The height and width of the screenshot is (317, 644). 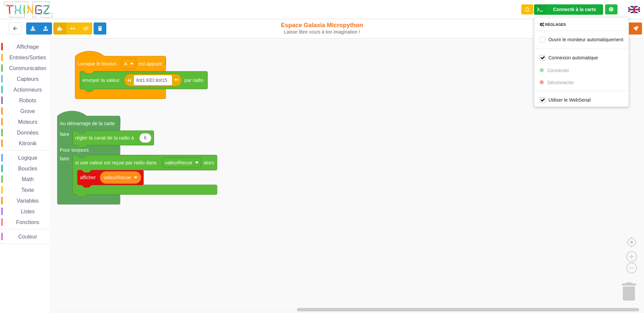 What do you see at coordinates (28, 122) in the screenshot?
I see `span: Moteurs` at bounding box center [28, 122].